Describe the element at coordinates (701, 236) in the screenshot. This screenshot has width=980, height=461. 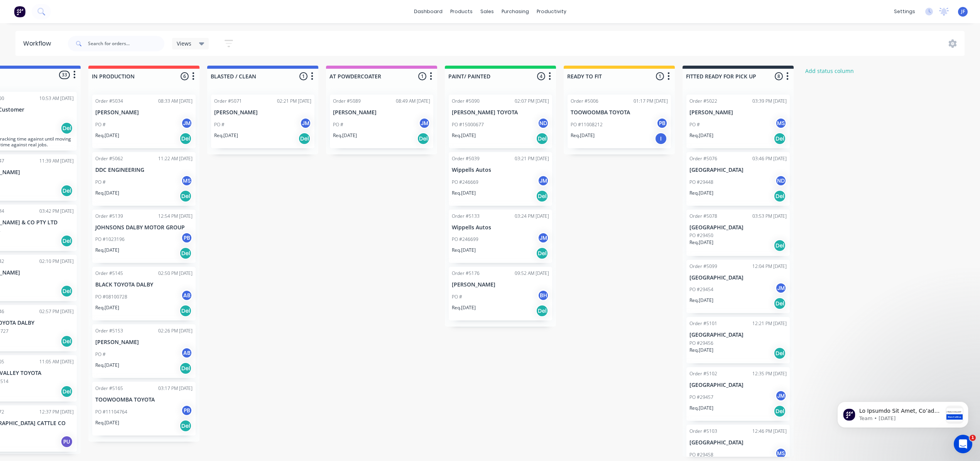
I see `p: PO #29450` at that location.